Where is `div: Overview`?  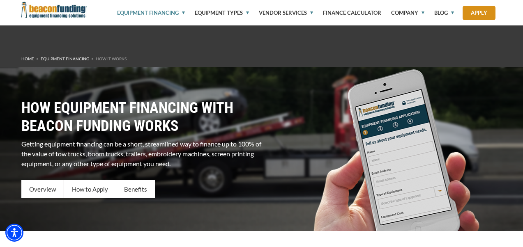 div: Overview is located at coordinates (43, 189).